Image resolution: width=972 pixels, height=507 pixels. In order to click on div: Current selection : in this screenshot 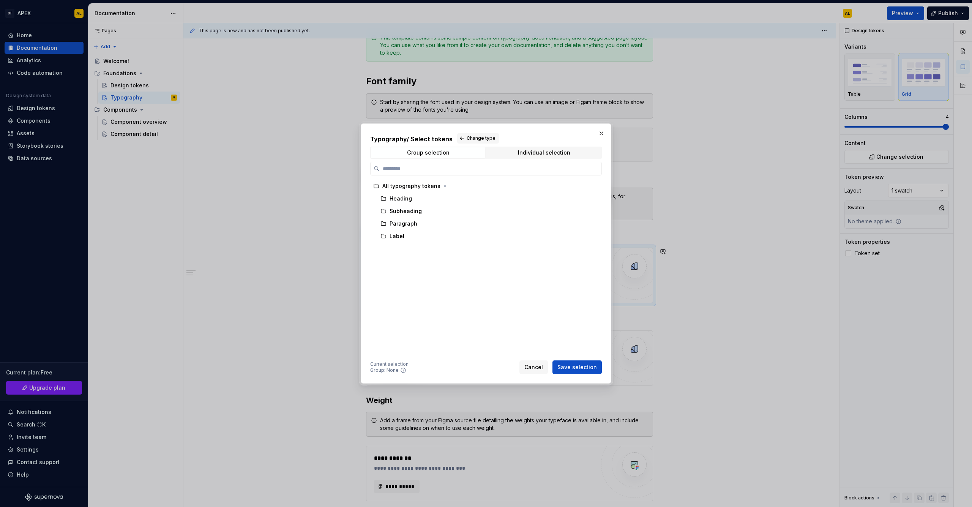, I will do `click(390, 364)`.